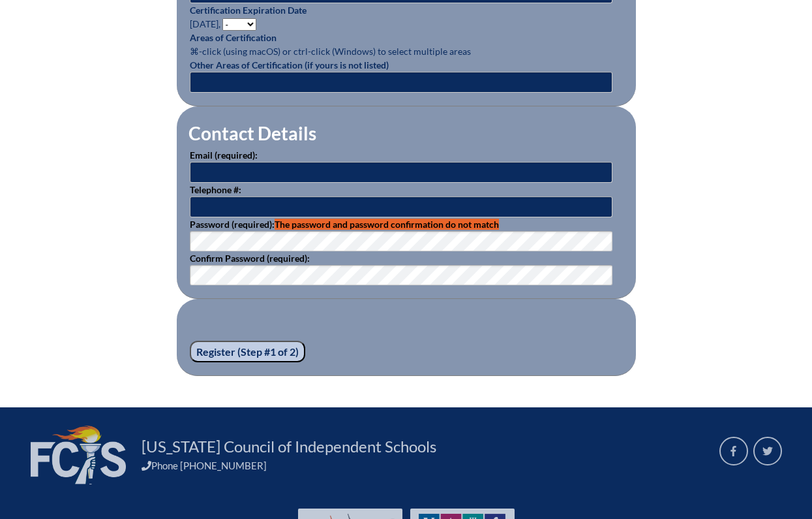  What do you see at coordinates (387, 224) in the screenshot?
I see `span: The password and password confirmation do not match` at bounding box center [387, 224].